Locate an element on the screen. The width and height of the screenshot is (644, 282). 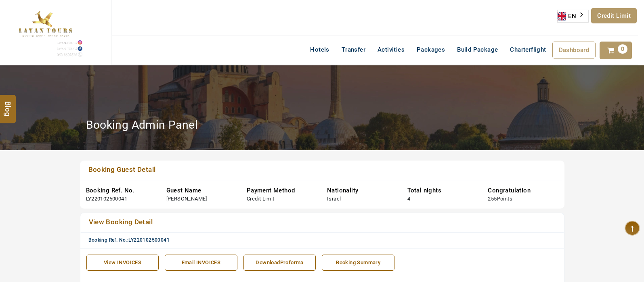
div: Israel is located at coordinates (334, 199).